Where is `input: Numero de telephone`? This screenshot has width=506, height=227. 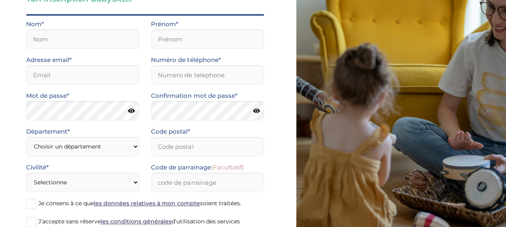
input: Numero de telephone is located at coordinates (207, 75).